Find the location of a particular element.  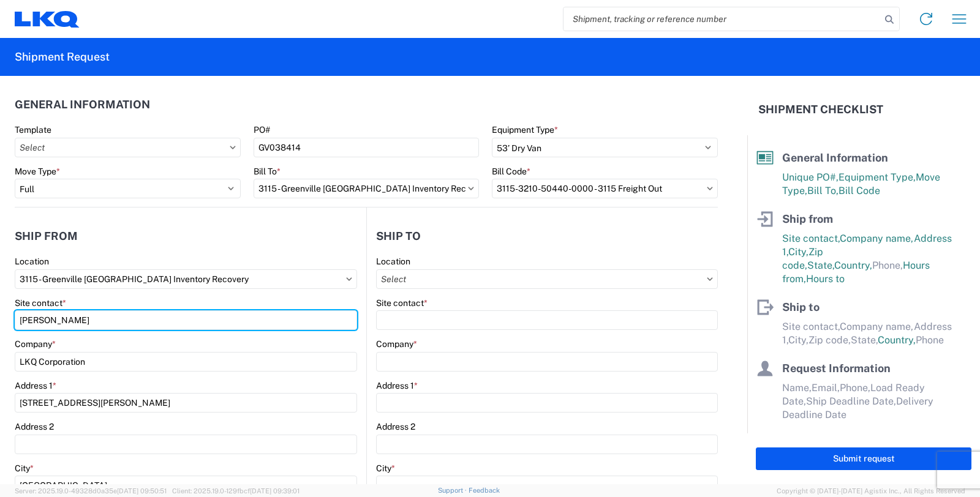

a: Feedback is located at coordinates (484, 491).